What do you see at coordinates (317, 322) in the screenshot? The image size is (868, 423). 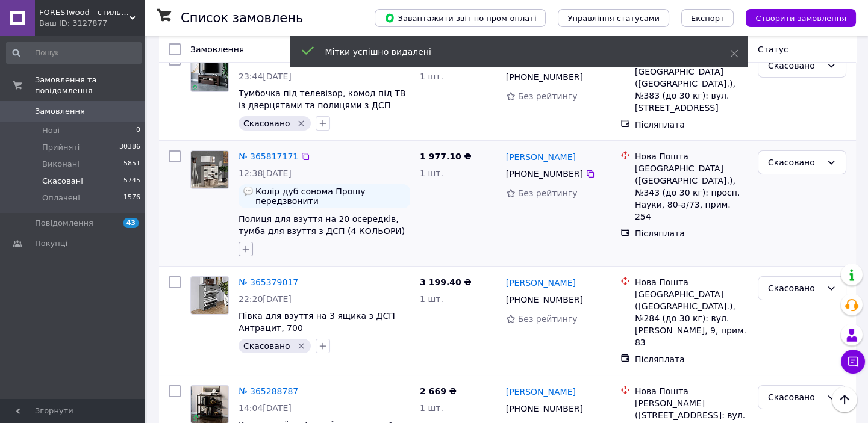 I see `span: Півка для взуття на 3 ящика з ДСП Антрацит, 700` at bounding box center [317, 322].